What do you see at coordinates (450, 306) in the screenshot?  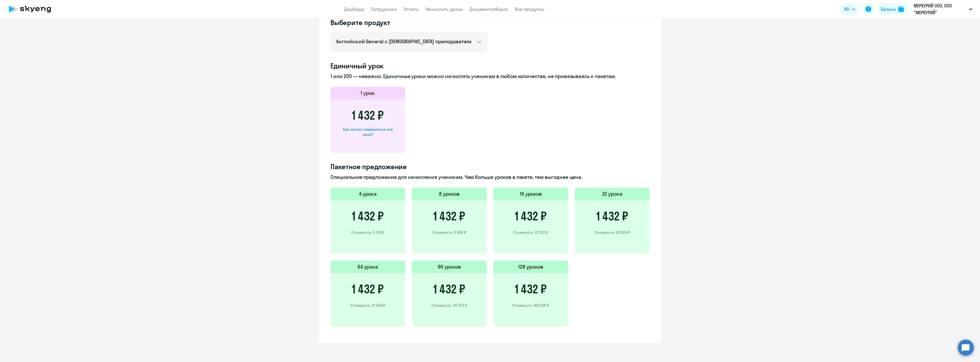 I see `p: Стоимость: 137 472 ₽` at bounding box center [450, 306].